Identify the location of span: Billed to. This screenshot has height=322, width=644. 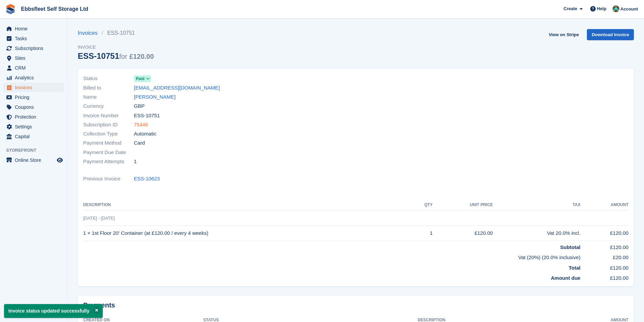
(109, 88).